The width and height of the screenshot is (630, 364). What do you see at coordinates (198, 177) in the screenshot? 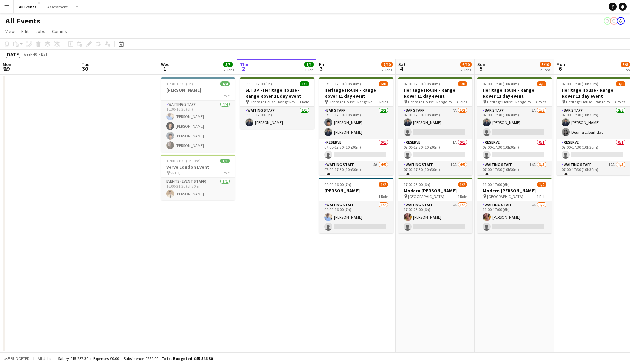
I see `app-job-card: 16:00-21:30 (5h30m)1/1Verve London Event VR HQ1 RoleEvents (Event Staff)1/116:00-21:30 (5h30m)[PE...` at bounding box center [198, 177].